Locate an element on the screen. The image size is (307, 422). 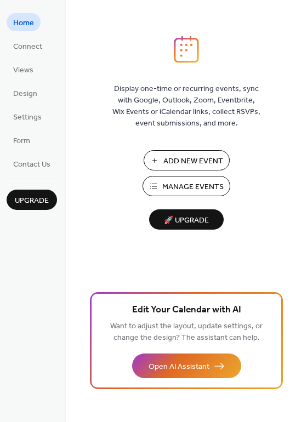
img: logo_icon.svg is located at coordinates (186, 49).